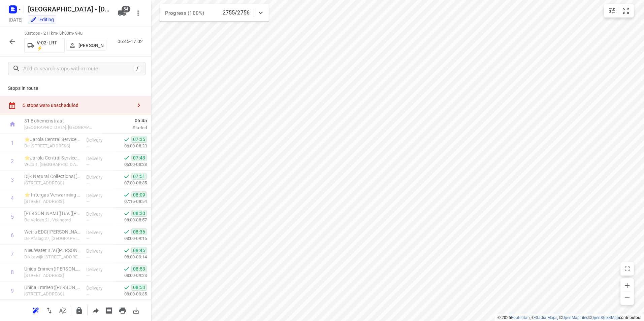 The width and height of the screenshot is (644, 321). I want to click on span: 08:45, so click(139, 250).